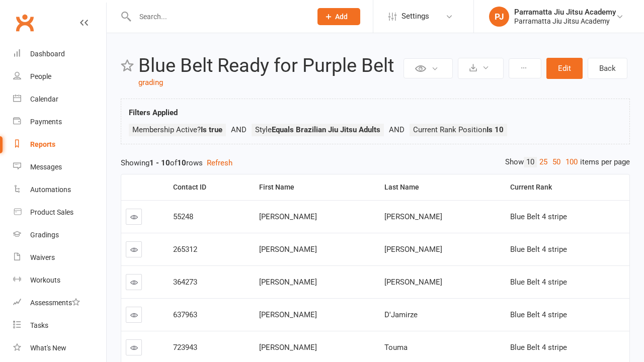 This screenshot has width=644, height=362. Describe the element at coordinates (499, 17) in the screenshot. I see `div: PJ` at that location.